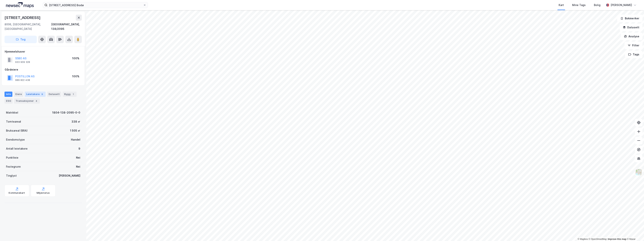 The width and height of the screenshot is (644, 241). I want to click on div: Punktleie, so click(12, 158).